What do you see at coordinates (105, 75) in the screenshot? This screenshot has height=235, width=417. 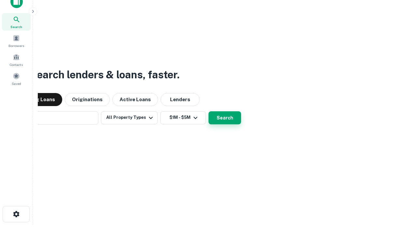 I see `h3: Search lenders & loans, faster.` at bounding box center [105, 75].